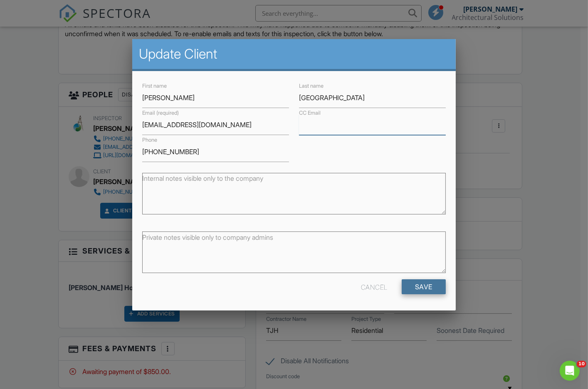 The image size is (588, 389). Describe the element at coordinates (208, 237) in the screenshot. I see `label: Private notes visible only to company admins` at that location.